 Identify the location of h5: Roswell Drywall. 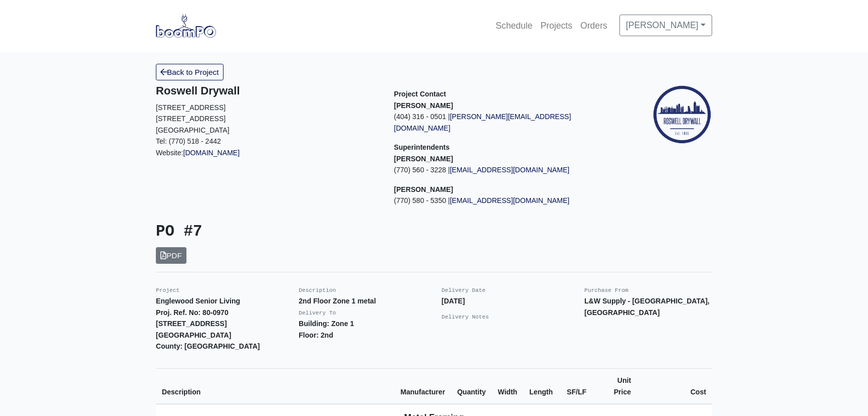
(268, 91).